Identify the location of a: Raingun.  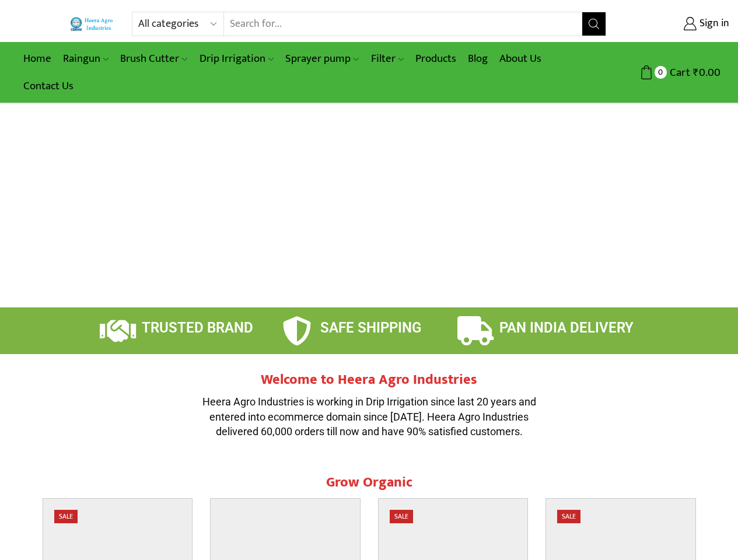
(85, 58).